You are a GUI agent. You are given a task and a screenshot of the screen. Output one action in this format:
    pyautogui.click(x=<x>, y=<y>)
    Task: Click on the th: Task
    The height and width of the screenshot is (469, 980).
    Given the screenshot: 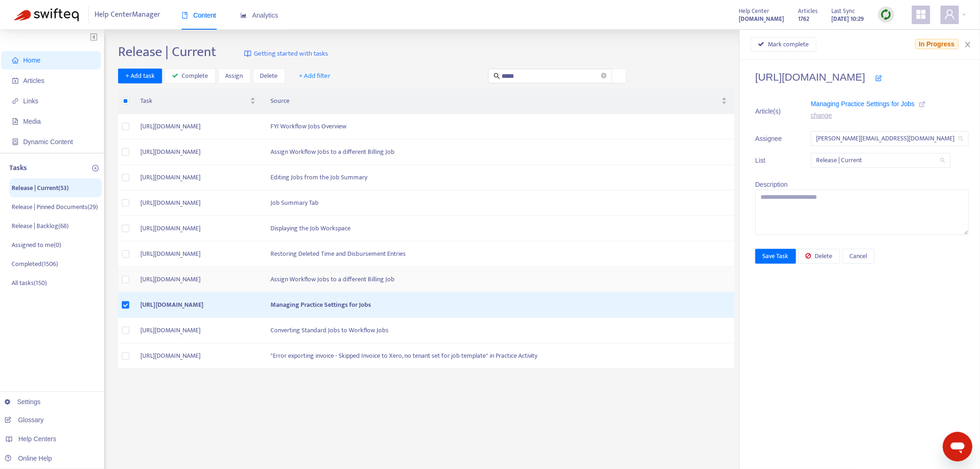 What is the action you would take?
    pyautogui.click(x=198, y=101)
    